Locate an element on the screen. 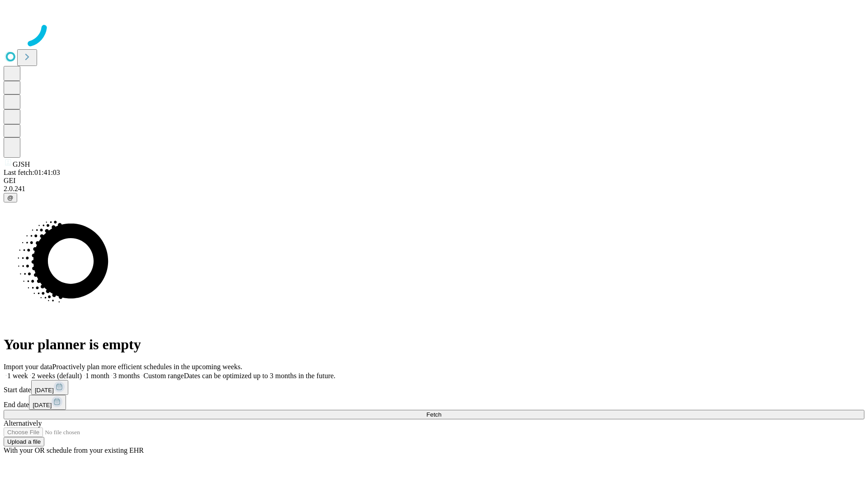 The image size is (868, 488). span: Fetch is located at coordinates (433, 415).